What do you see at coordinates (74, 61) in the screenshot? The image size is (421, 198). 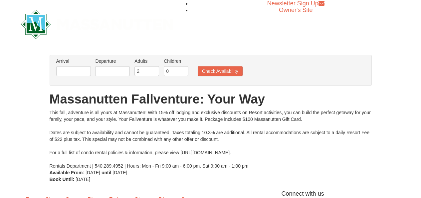 I see `label: Arrival` at bounding box center [74, 61].